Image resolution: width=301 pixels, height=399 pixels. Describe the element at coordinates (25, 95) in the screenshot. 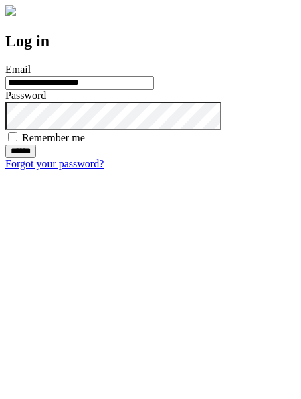

I see `label: Password` at that location.